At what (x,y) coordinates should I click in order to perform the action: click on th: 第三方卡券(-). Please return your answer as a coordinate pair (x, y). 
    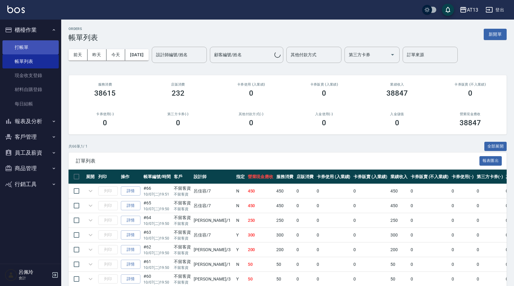
    Looking at the image, I should click on (490, 177).